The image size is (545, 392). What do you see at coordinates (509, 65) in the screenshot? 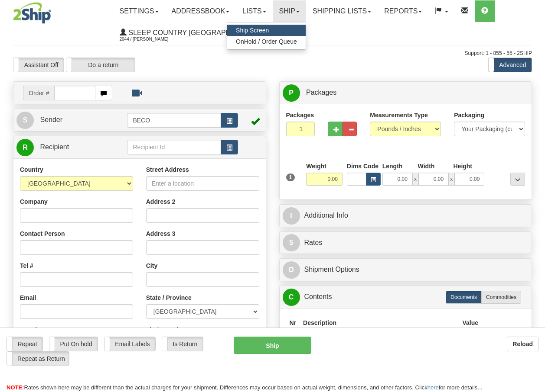
I see `label: Advanced` at bounding box center [509, 65].